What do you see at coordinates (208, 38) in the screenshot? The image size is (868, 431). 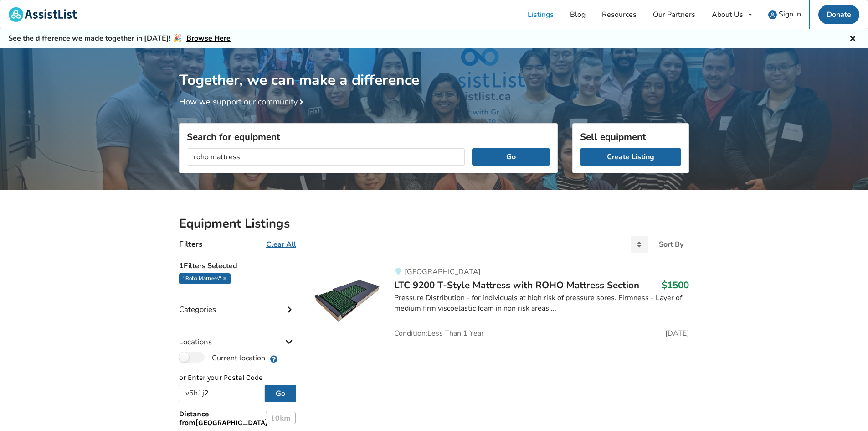 I see `a: Browse Here` at bounding box center [208, 38].